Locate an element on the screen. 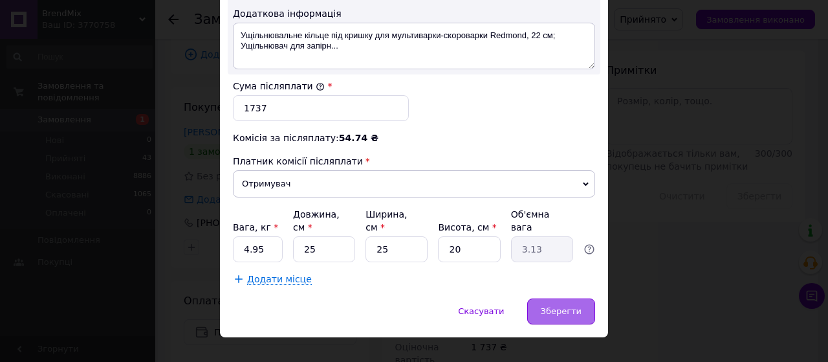 This screenshot has height=362, width=828. span: Отримувач is located at coordinates (414, 184).